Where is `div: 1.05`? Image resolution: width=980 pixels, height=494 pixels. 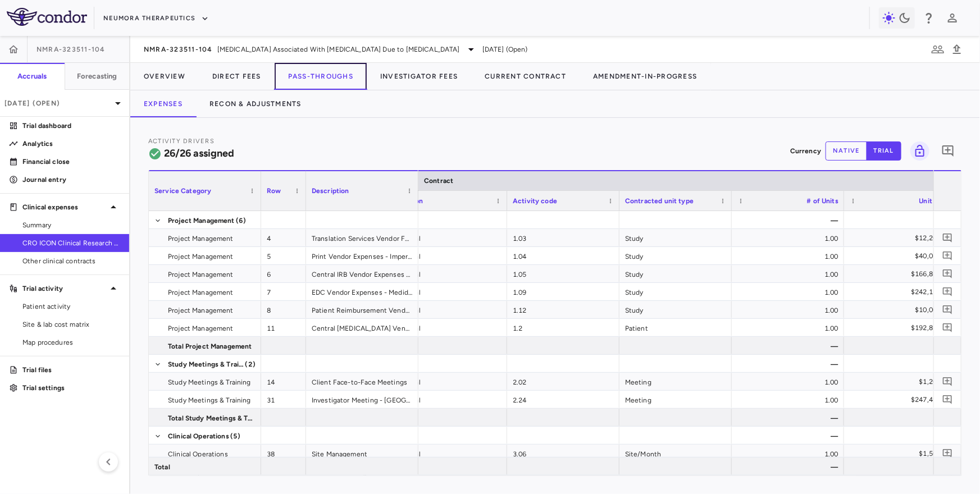 div: 1.05 is located at coordinates (563, 273).